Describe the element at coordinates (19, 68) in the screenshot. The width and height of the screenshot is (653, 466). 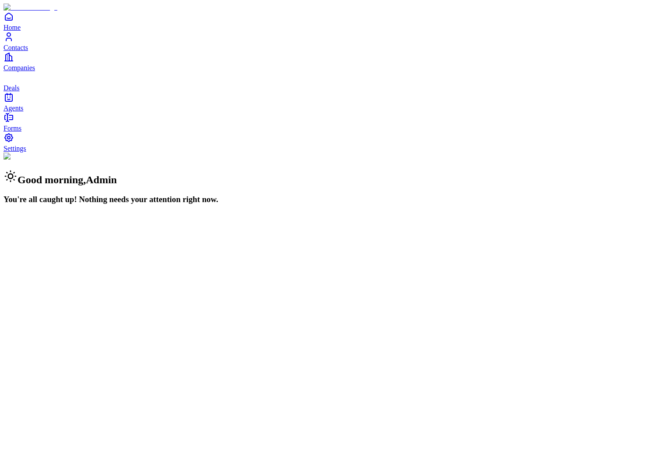
I see `span: Companies` at that location.